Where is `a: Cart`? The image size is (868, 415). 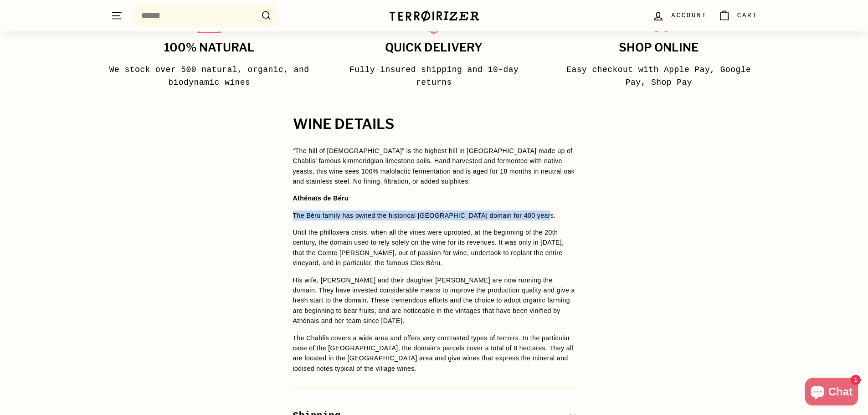 a: Cart is located at coordinates (738, 16).